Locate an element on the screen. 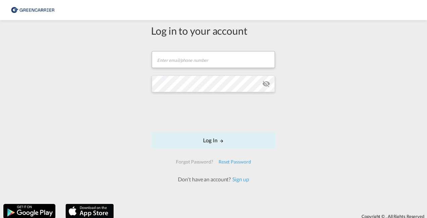  div: Reset Password is located at coordinates (235, 162).